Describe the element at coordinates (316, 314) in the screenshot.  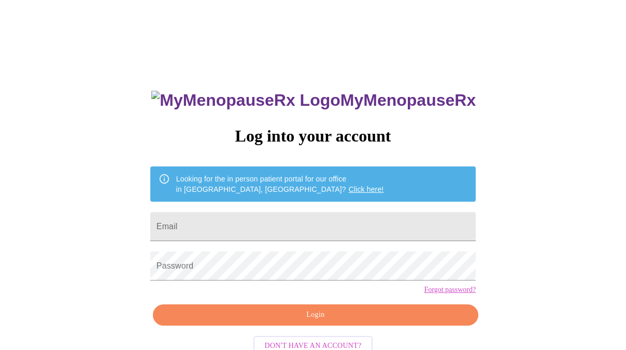
I see `button: Login` at that location.